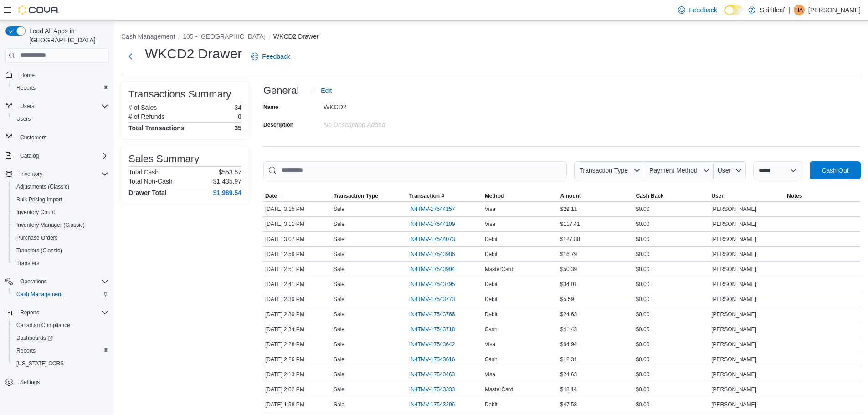 The image size is (868, 415). What do you see at coordinates (499, 269) in the screenshot?
I see `span: MasterCard` at bounding box center [499, 269].